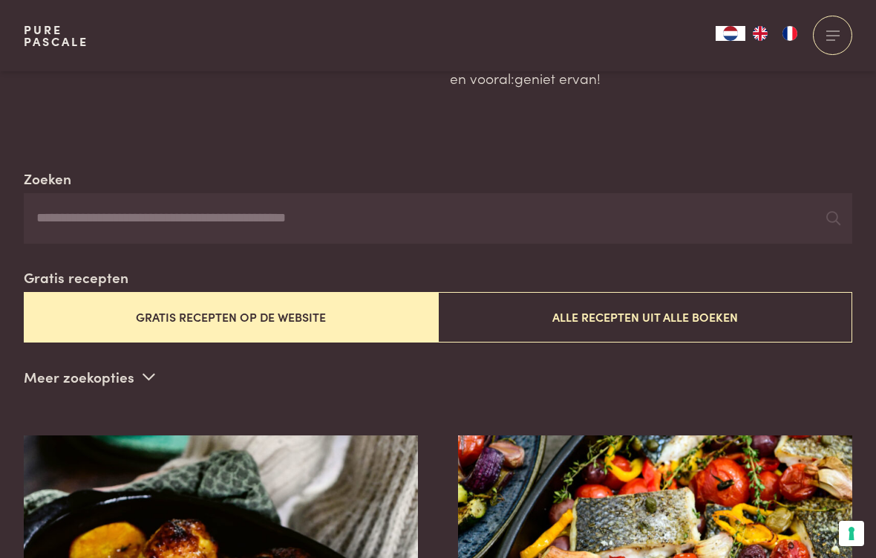 The image size is (876, 558). Describe the element at coordinates (56, 36) in the screenshot. I see `a: PurePascale` at that location.